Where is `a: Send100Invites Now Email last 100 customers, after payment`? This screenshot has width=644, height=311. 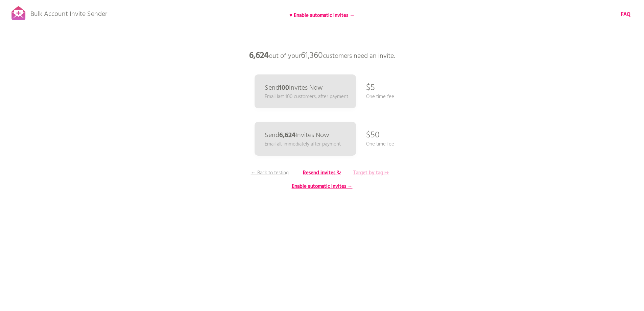 a: Send100Invites Now Email last 100 customers, after payment is located at coordinates (305, 91).